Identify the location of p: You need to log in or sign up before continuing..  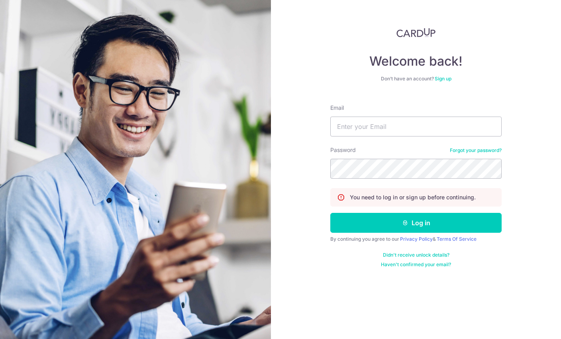
(413, 198).